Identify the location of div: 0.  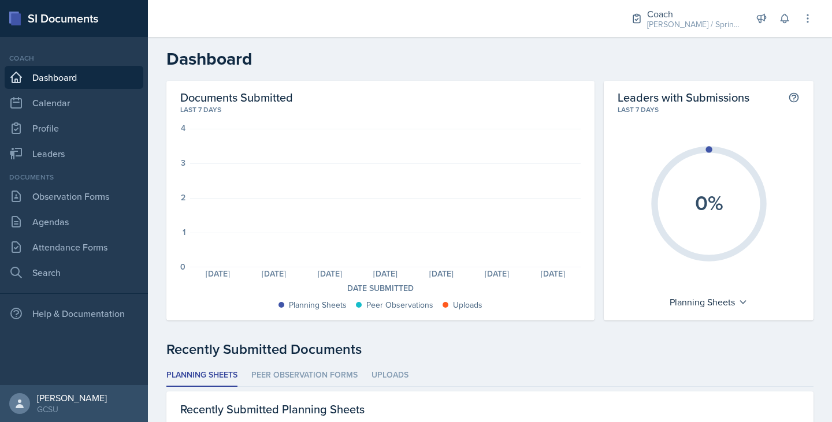
(182, 267).